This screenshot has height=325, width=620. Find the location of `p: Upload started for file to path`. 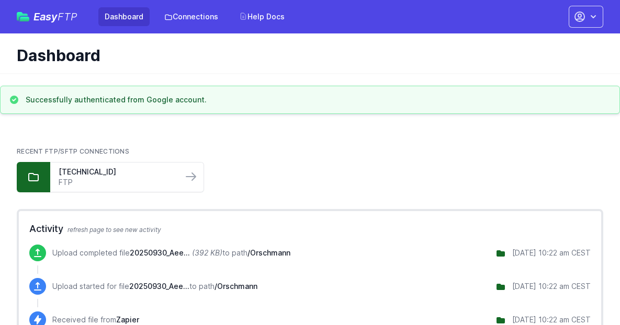

p: Upload started for file to path is located at coordinates (155, 287).